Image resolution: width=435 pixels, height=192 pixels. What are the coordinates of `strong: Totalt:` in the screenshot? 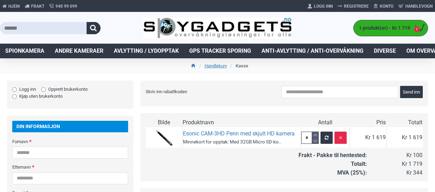 It's located at (359, 164).